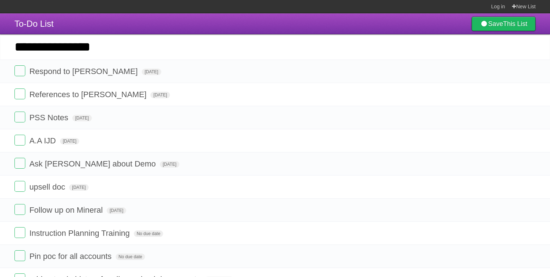 The height and width of the screenshot is (277, 550). I want to click on span: Follow up on Mineral, so click(67, 210).